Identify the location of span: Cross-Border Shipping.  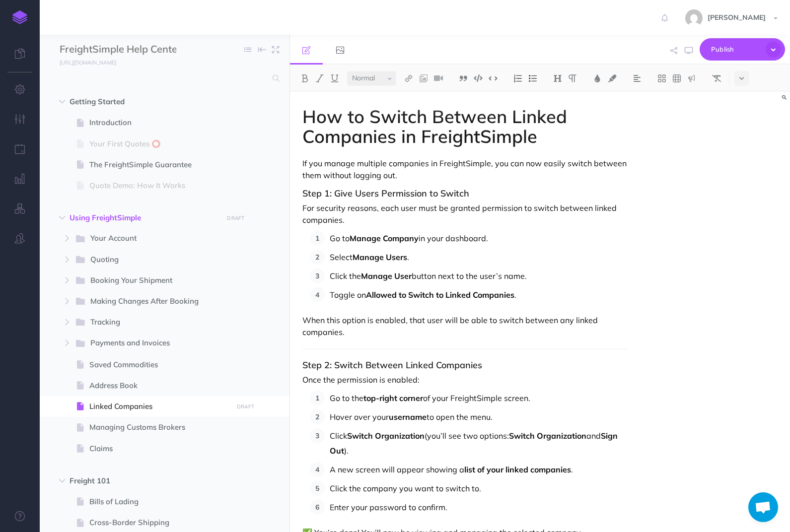
(159, 522).